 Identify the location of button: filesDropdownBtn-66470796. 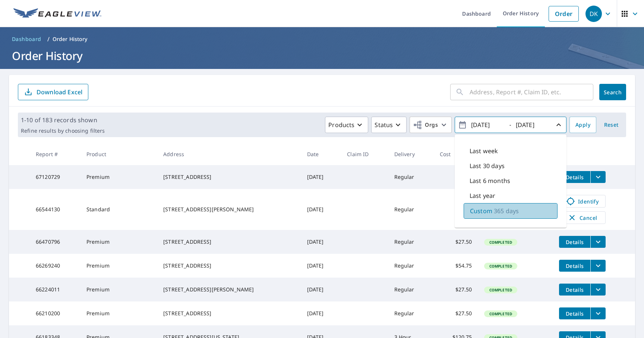
(598, 242).